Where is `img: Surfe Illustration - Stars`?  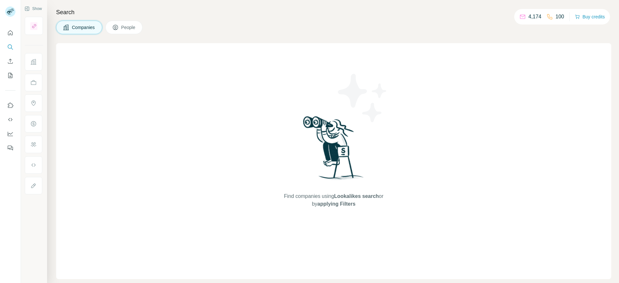
img: Surfe Illustration - Stars is located at coordinates (363, 98).